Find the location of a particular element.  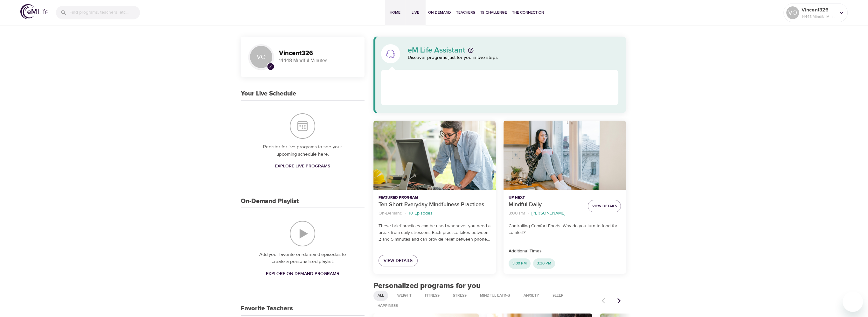

span: On-Demand is located at coordinates (440, 13).